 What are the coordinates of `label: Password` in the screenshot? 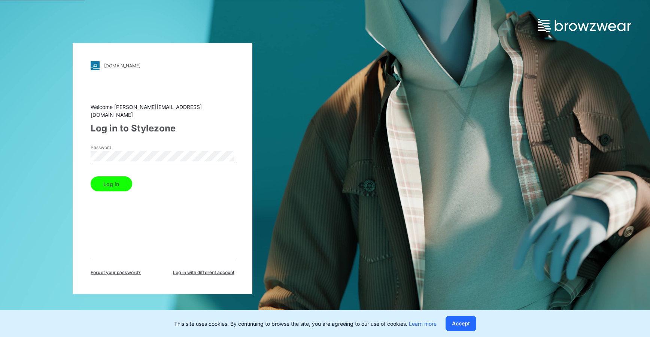 It's located at (117, 148).